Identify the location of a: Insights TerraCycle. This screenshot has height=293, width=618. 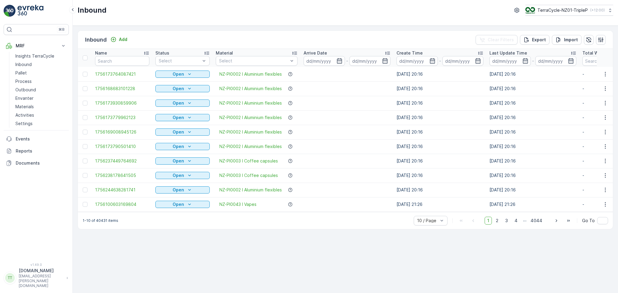
(41, 56).